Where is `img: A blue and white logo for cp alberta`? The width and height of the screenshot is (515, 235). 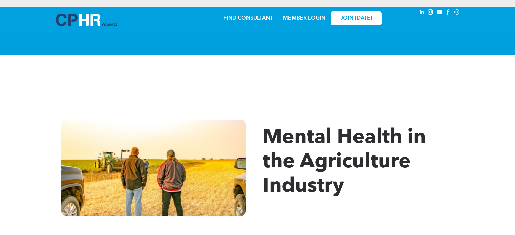
img: A blue and white logo for cp alberta is located at coordinates (87, 20).